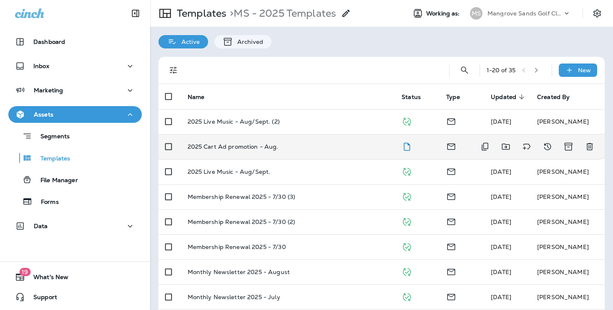  Describe the element at coordinates (75, 226) in the screenshot. I see `button: Data` at that location.